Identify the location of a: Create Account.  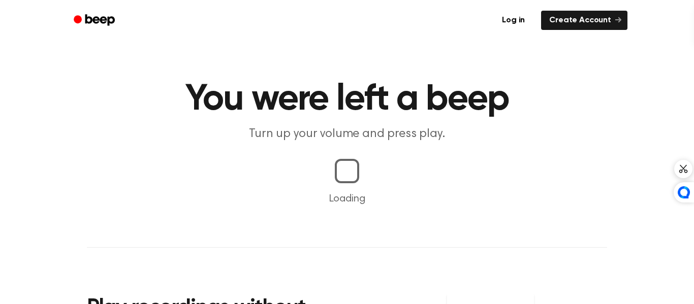
(584, 20).